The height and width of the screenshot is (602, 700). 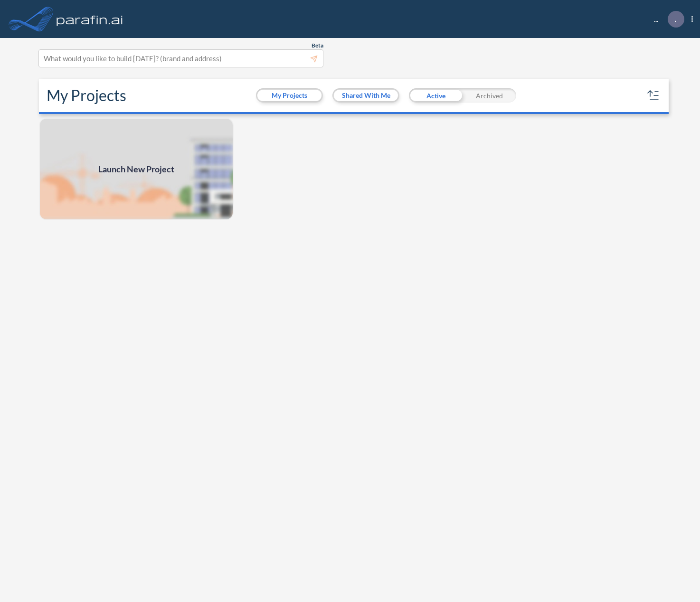 What do you see at coordinates (436, 95) in the screenshot?
I see `div: Active` at bounding box center [436, 95].